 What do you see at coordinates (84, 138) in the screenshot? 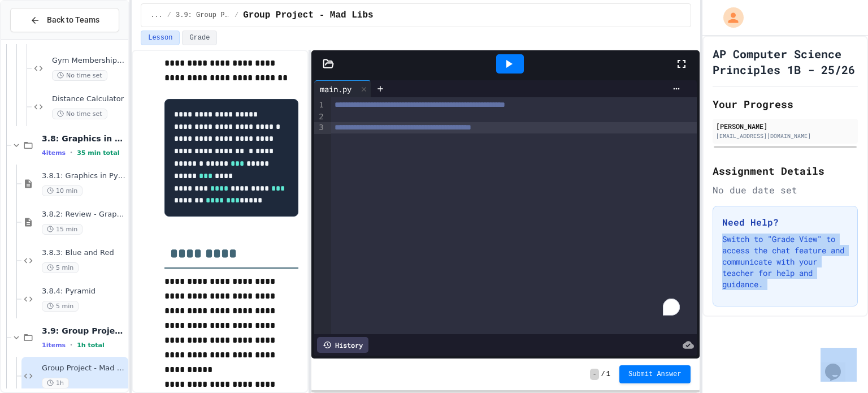
I see `span: 3.8: Graphics in Python` at bounding box center [84, 138].